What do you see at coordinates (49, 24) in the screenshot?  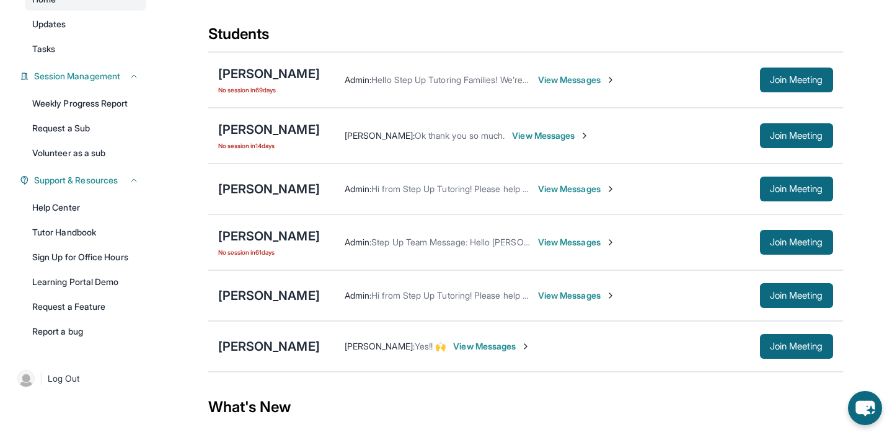 I see `span: Updates` at bounding box center [49, 24].